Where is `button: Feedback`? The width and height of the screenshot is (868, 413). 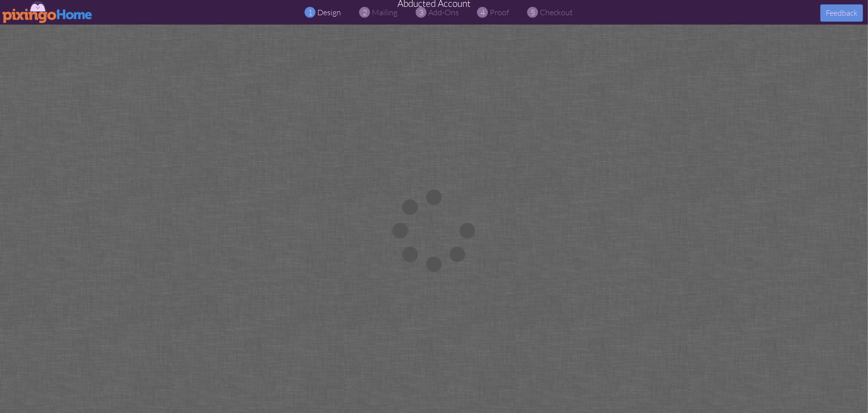
button: Feedback is located at coordinates (842, 13).